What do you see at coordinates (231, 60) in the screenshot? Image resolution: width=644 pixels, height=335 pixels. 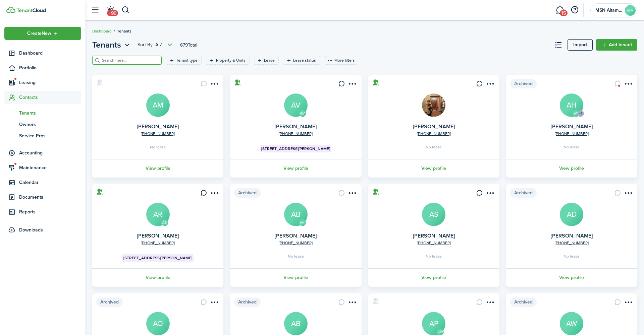 I see `filter-tag-label: Property & Units` at bounding box center [231, 60].